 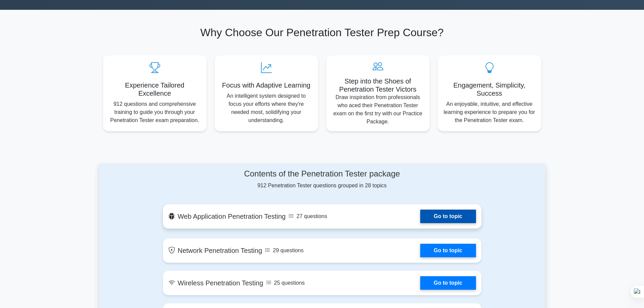 I want to click on h2: Why Choose Our Penetration Tester Prep Course?, so click(x=322, y=32).